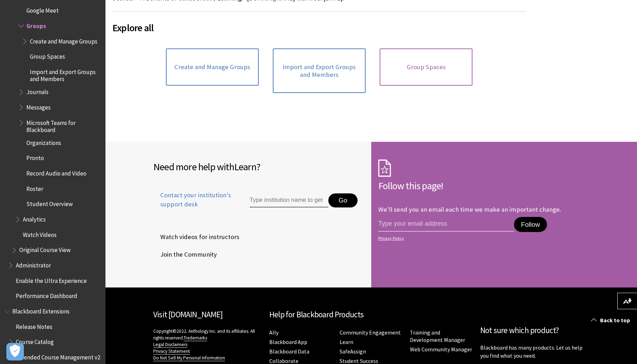  Describe the element at coordinates (196, 237) in the screenshot. I see `span: Watch videos for instructors` at that location.